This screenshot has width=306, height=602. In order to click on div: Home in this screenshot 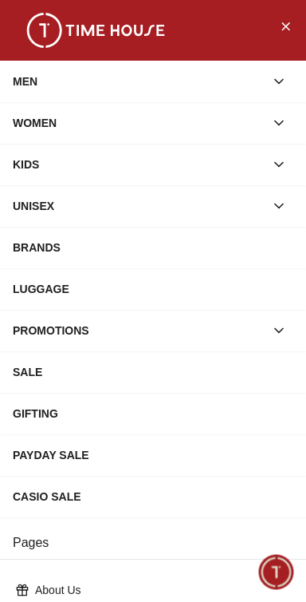, I will do `click(75, 572)`.